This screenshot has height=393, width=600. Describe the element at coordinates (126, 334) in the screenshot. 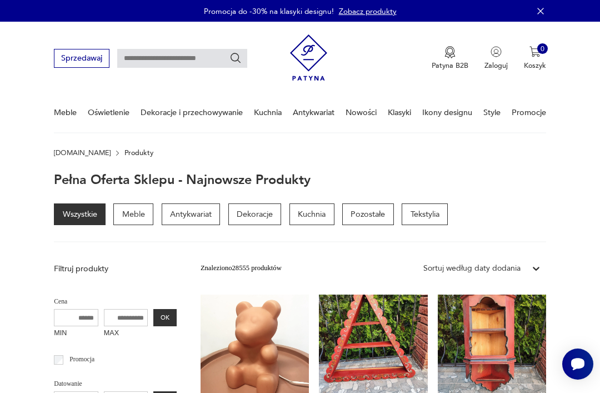

I see `label: MAX` at that location.